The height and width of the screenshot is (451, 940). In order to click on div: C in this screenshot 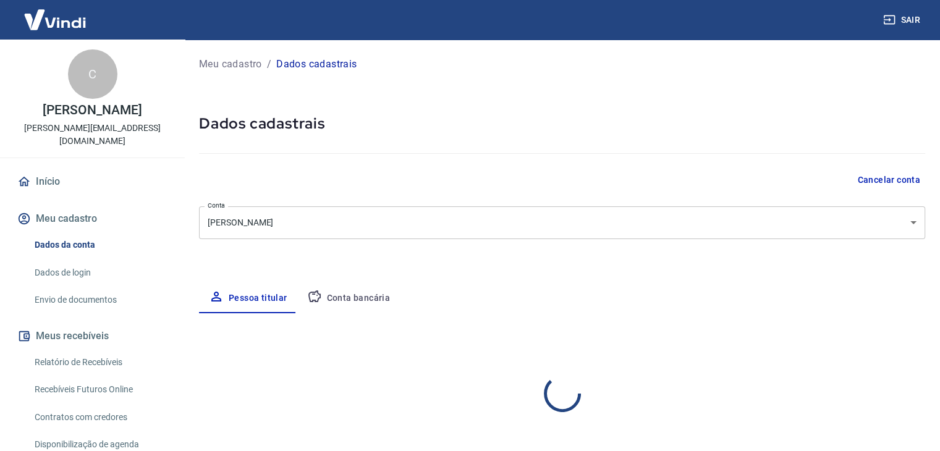, I will do `click(93, 74)`.